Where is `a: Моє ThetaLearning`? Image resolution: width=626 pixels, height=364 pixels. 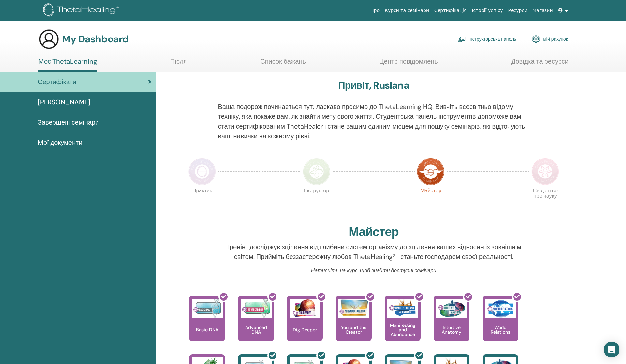 a: Моє ThetaLearning is located at coordinates (67, 65).